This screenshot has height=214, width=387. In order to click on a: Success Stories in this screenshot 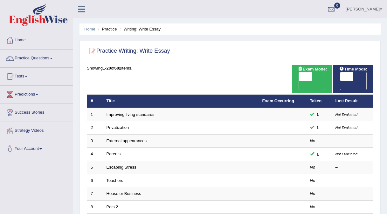, I will do `click(37, 112)`.